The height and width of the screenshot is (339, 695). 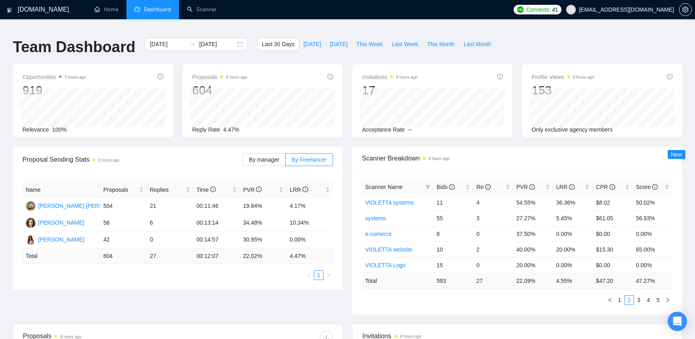 I want to click on td: 42, so click(x=124, y=240).